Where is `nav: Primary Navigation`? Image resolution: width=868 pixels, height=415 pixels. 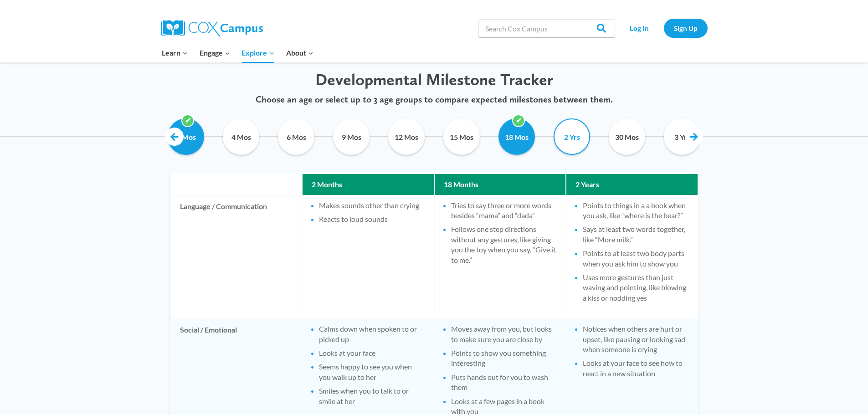 nav: Primary Navigation is located at coordinates (238, 53).